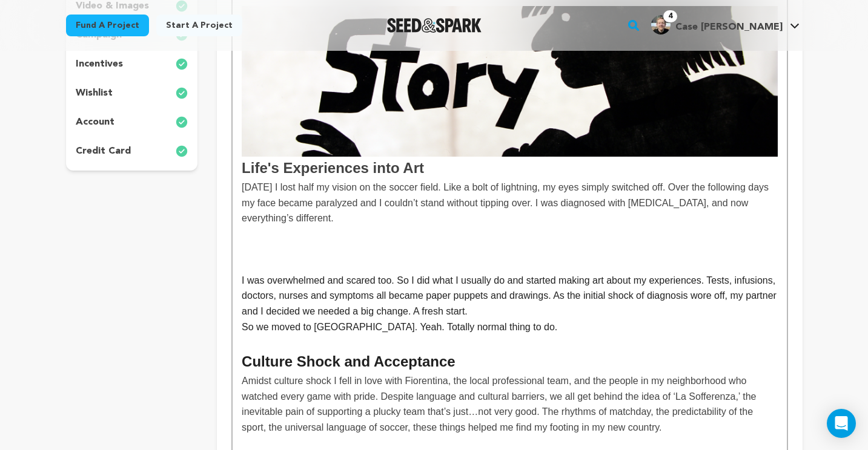 The width and height of the screenshot is (868, 450). I want to click on p: credit card, so click(103, 151).